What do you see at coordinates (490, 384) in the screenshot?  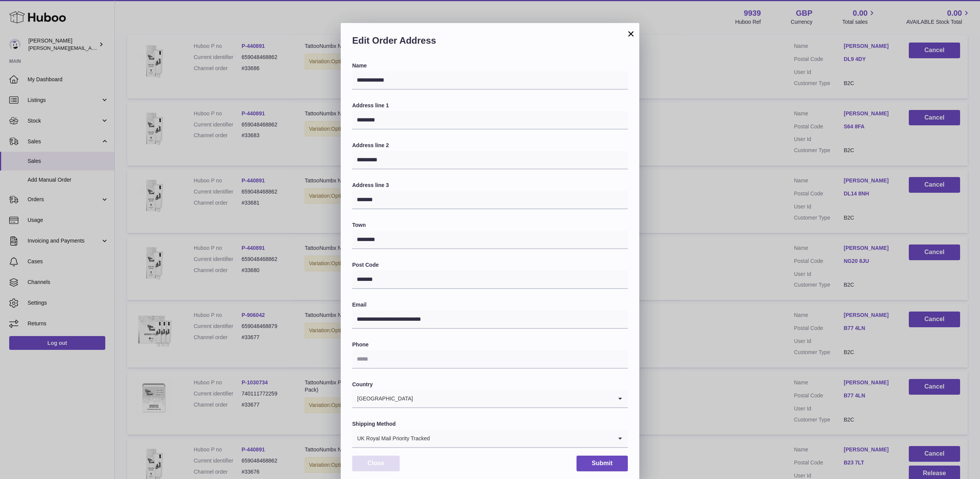 I see `label: Country` at bounding box center [490, 384].